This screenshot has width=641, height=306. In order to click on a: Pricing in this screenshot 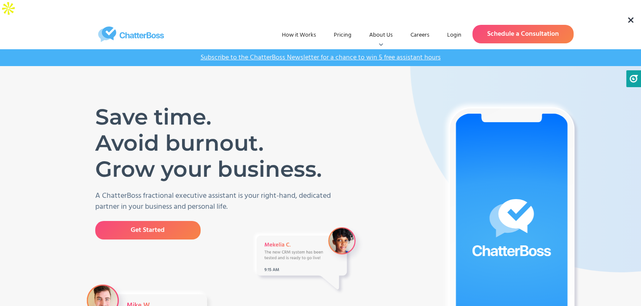, I will do `click(342, 35)`.